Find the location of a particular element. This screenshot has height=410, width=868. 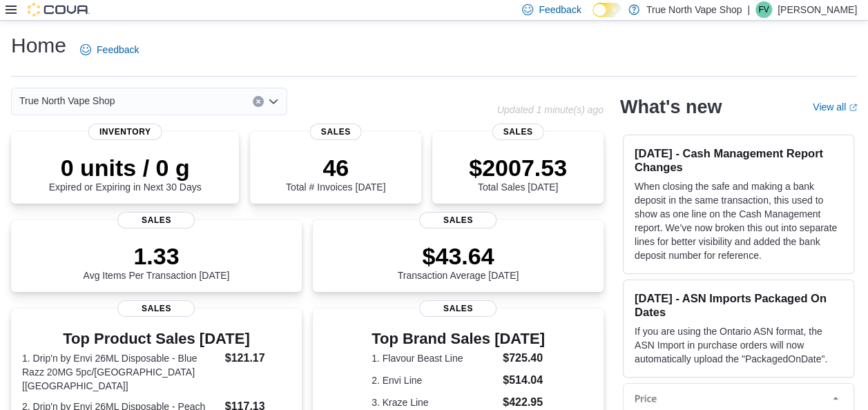

span: Inventory is located at coordinates (125, 132).